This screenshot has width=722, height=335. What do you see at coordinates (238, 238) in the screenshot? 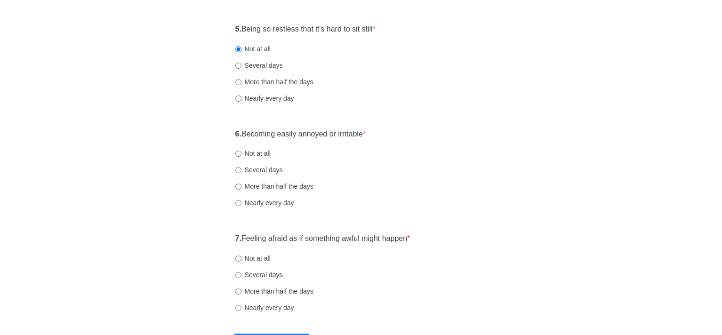
I see `strong: 7.` at bounding box center [238, 238].